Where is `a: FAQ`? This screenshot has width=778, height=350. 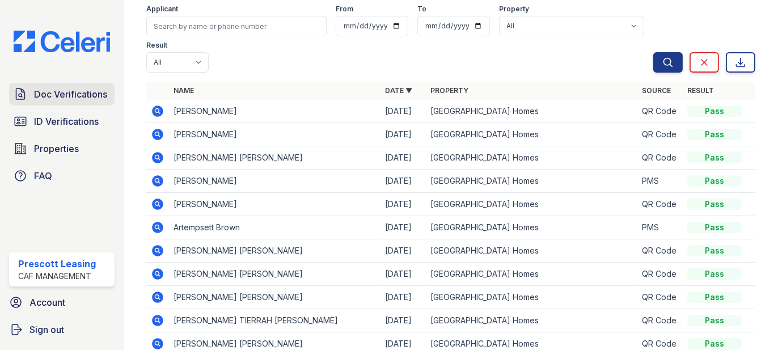
a: FAQ is located at coordinates (62, 176).